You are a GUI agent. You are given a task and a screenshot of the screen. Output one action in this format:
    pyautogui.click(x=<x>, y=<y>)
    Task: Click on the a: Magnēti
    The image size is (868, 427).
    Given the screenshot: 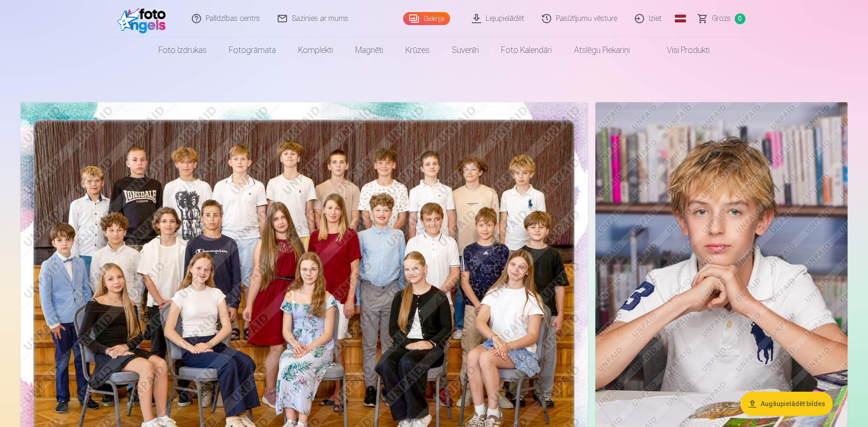 What is the action you would take?
    pyautogui.click(x=369, y=50)
    